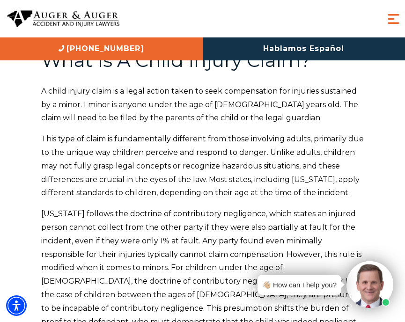 This screenshot has width=405, height=322. What do you see at coordinates (299, 284) in the screenshot?
I see `div: 👋🏼 How can I help you?` at bounding box center [299, 284].